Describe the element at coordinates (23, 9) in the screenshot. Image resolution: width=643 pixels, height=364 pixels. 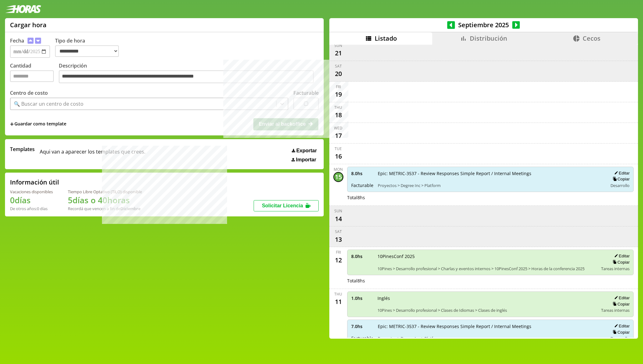
I see `img: logotipo` at that location.